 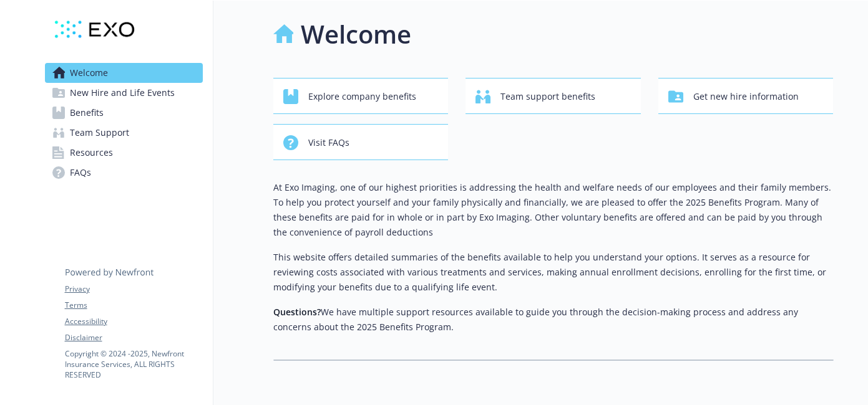 I want to click on span: New Hire and Life Events, so click(x=123, y=93).